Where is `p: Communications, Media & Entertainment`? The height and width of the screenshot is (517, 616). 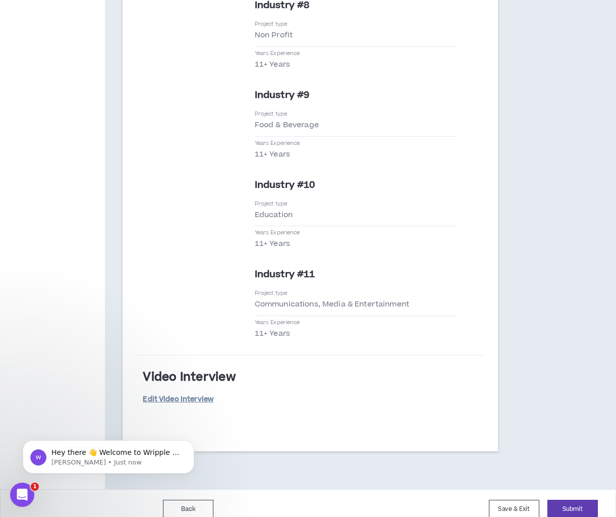 p: Communications, Media & Entertainment is located at coordinates (332, 304).